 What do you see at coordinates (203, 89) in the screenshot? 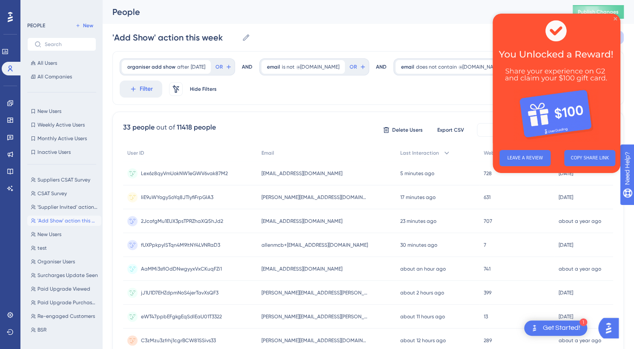
I see `span: Hide Filters` at bounding box center [203, 89].